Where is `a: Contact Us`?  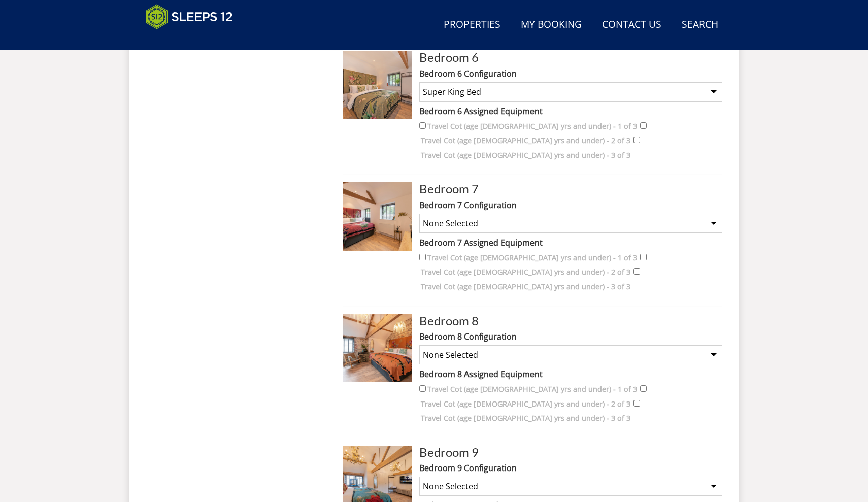
a: Contact Us is located at coordinates (631, 25).